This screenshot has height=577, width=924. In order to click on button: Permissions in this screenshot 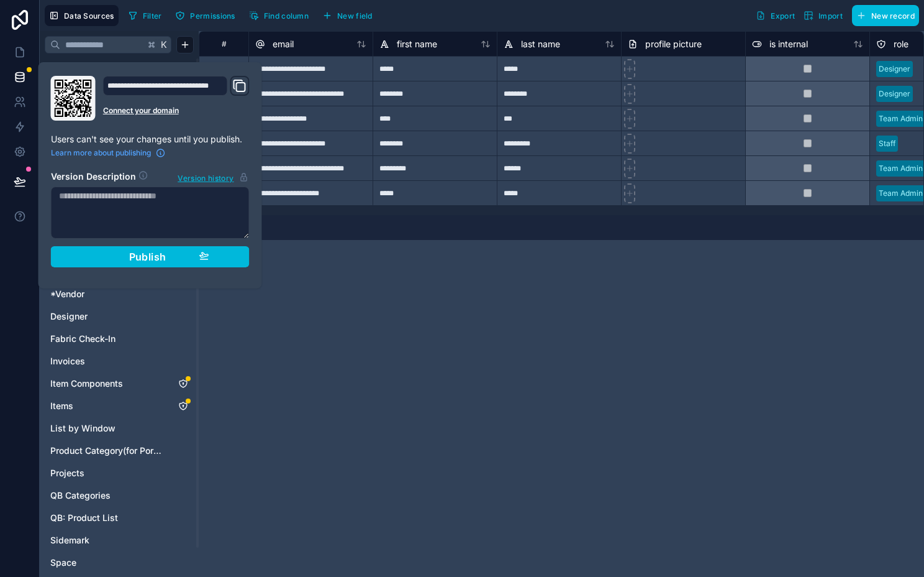, I will do `click(205, 15)`.